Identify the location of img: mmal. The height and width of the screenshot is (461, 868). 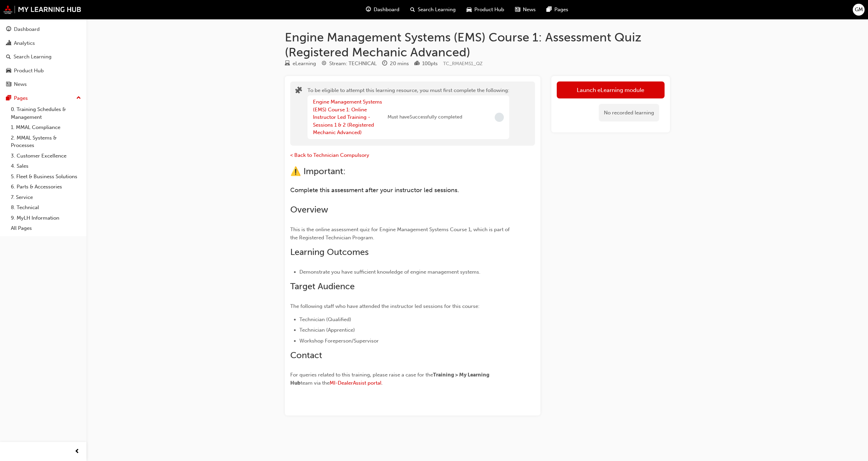
(42, 9).